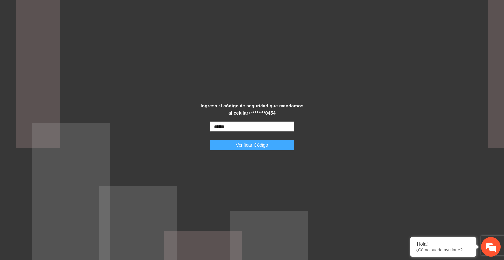  Describe the element at coordinates (72, 38) in the screenshot. I see `div: Chatee con nosotros ahora` at that location.